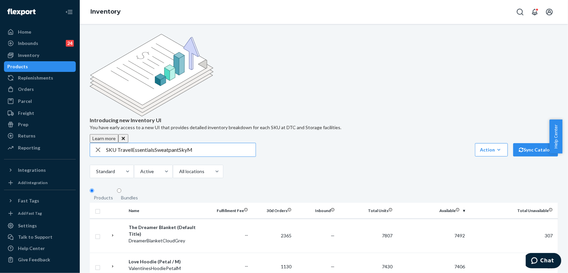 This screenshot has height=273, width=568. I want to click on div: Active, so click(147, 171).